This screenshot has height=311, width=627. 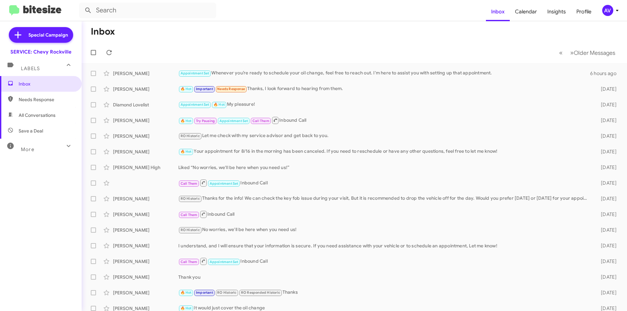 I want to click on button: AV, so click(x=608, y=10).